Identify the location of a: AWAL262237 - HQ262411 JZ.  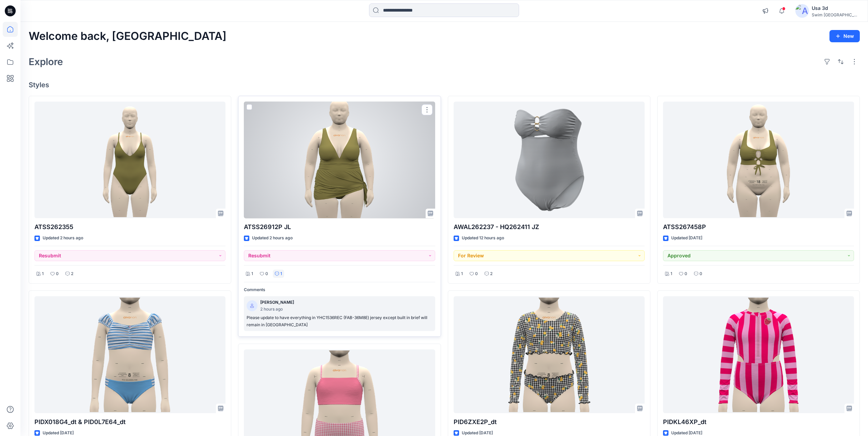
(549, 160).